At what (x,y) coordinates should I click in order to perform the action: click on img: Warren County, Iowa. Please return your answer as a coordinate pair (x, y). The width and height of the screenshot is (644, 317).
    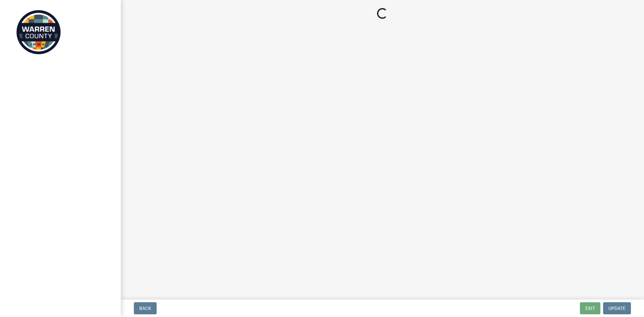
    Looking at the image, I should click on (39, 32).